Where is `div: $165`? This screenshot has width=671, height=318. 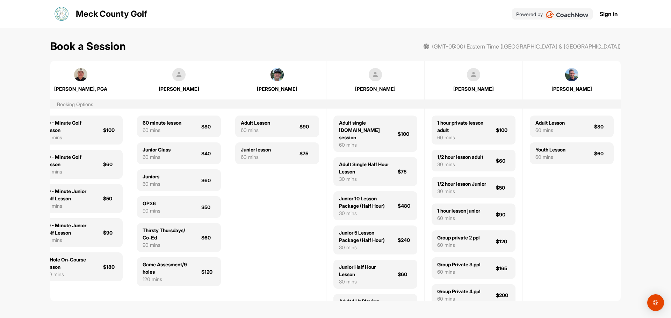
div: $165 is located at coordinates (503, 268).